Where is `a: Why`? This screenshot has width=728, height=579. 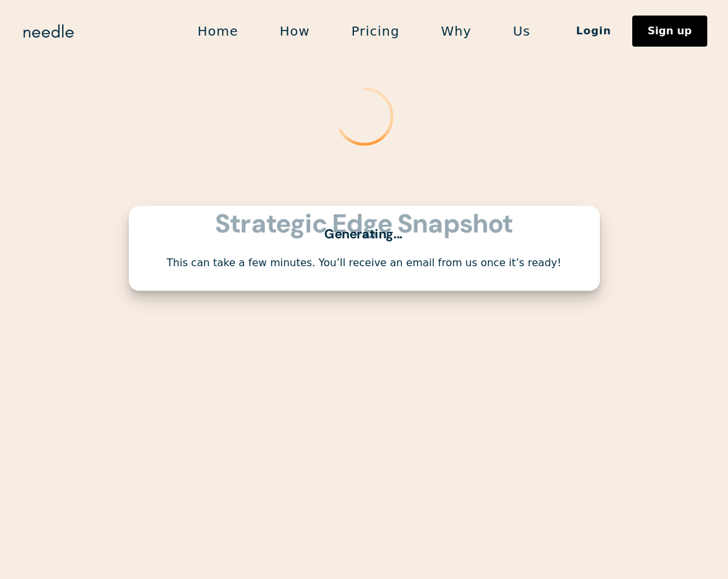
a: Why is located at coordinates (456, 31).